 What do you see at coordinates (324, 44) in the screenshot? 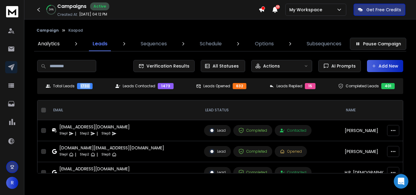
I see `a: Subsequences` at bounding box center [324, 44].